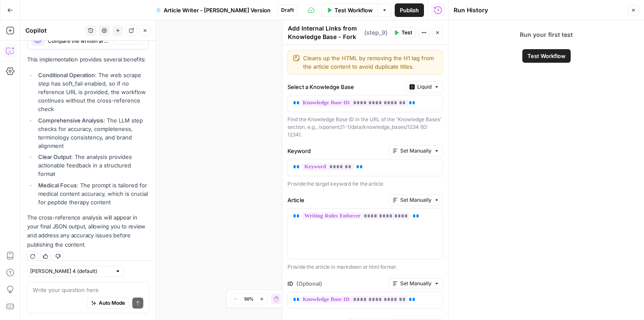 The image size is (644, 320). I want to click on strong: Medical Focus, so click(57, 185).